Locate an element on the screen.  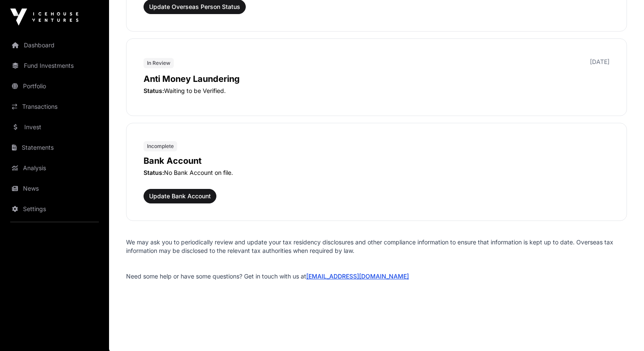
a: Analysis is located at coordinates (54, 168).